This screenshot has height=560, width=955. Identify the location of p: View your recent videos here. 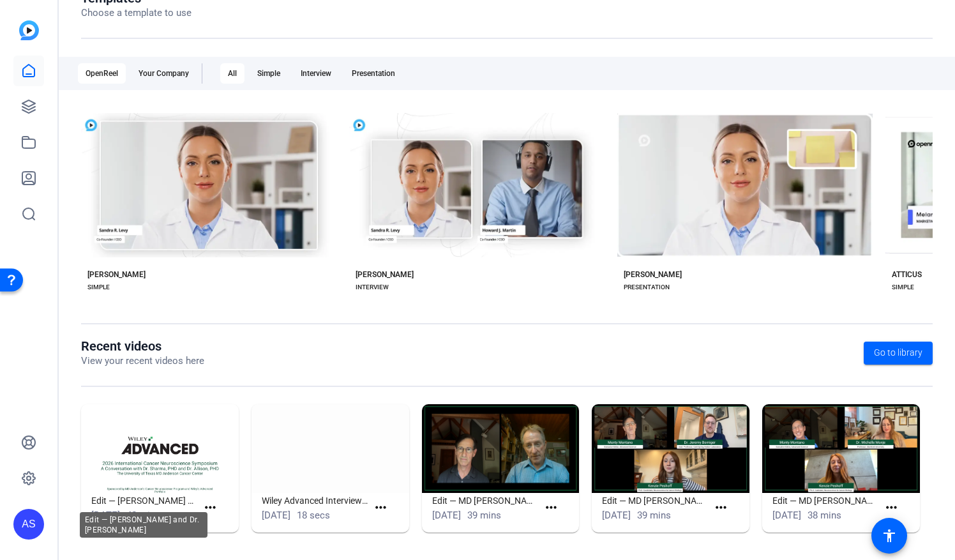
(143, 361).